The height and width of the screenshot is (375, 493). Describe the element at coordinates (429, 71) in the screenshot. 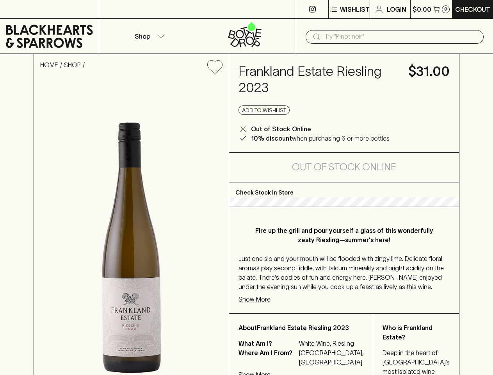

I see `h4: $31.00` at that location.